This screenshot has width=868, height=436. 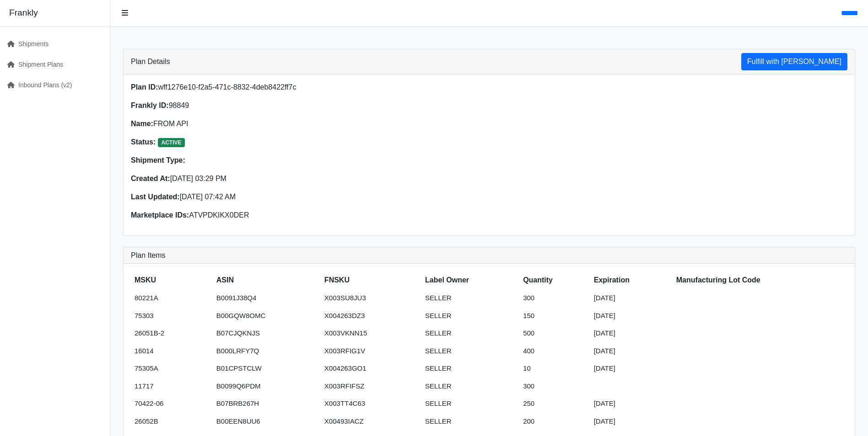 I want to click on td: X003SU8JU3, so click(x=371, y=298).